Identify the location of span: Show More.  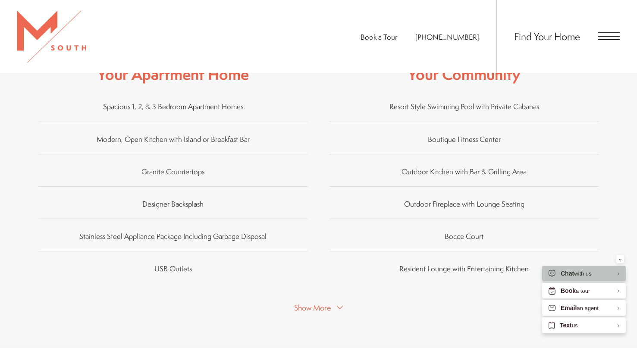
(312, 308).